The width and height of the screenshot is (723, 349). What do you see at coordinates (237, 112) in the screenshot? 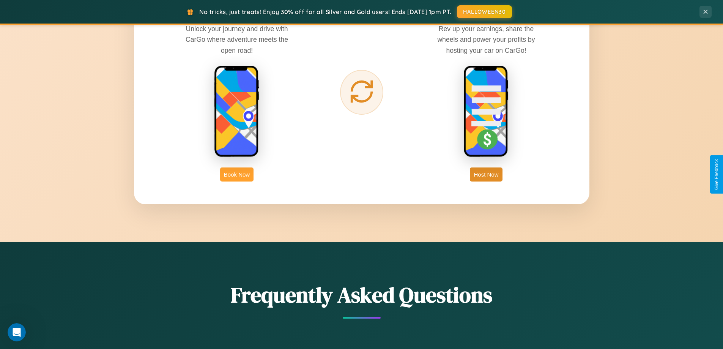
I see `img: rent phone` at bounding box center [237, 112].